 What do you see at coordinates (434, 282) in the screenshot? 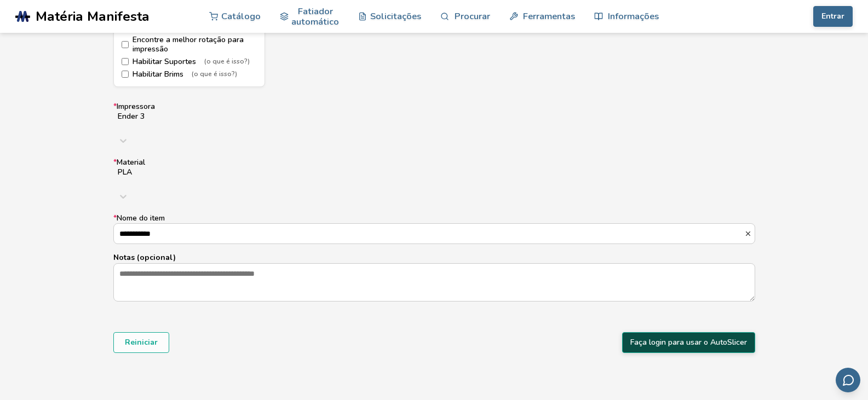
I see `textarea: Notas (opcional)` at bounding box center [434, 282].